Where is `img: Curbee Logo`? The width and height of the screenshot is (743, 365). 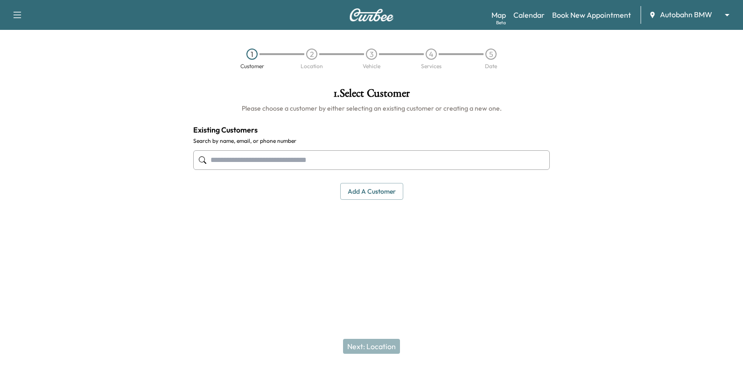 img: Curbee Logo is located at coordinates (372, 15).